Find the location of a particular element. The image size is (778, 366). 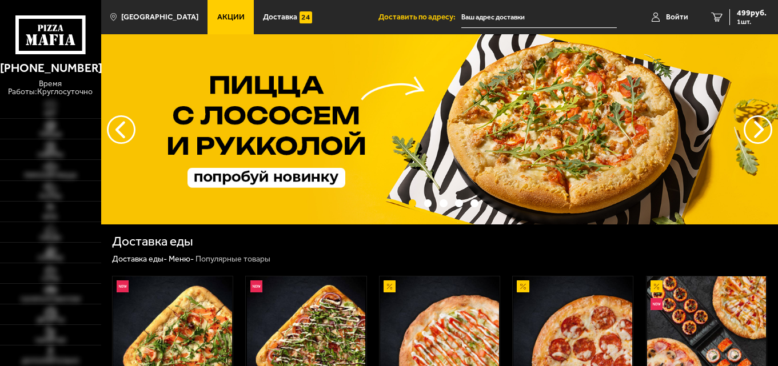

span: 499 руб. is located at coordinates (752, 13).